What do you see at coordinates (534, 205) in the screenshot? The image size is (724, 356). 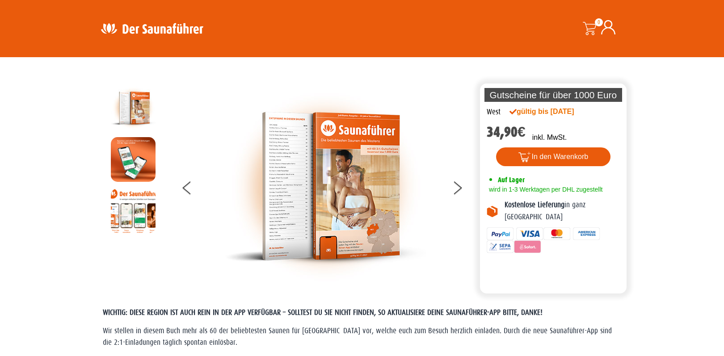 I see `b: Kostenlose Lieferung` at bounding box center [534, 205].